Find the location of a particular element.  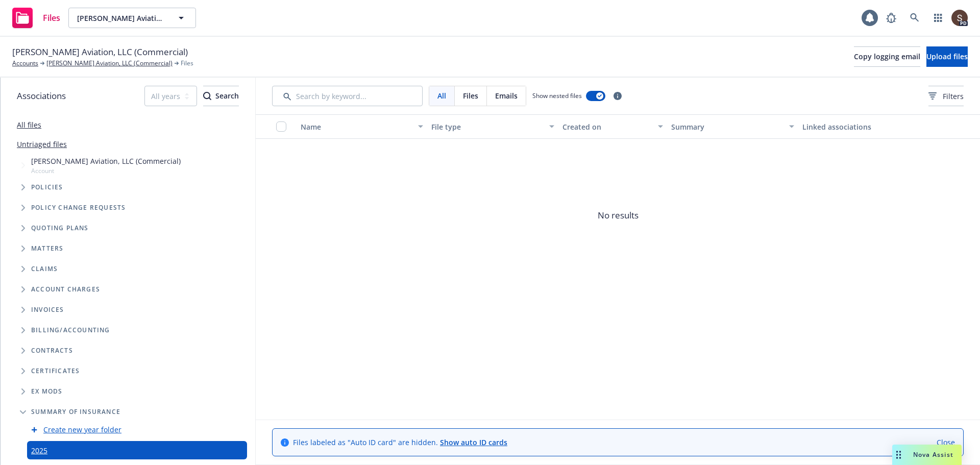

input: Search by keyword... is located at coordinates (347, 96).